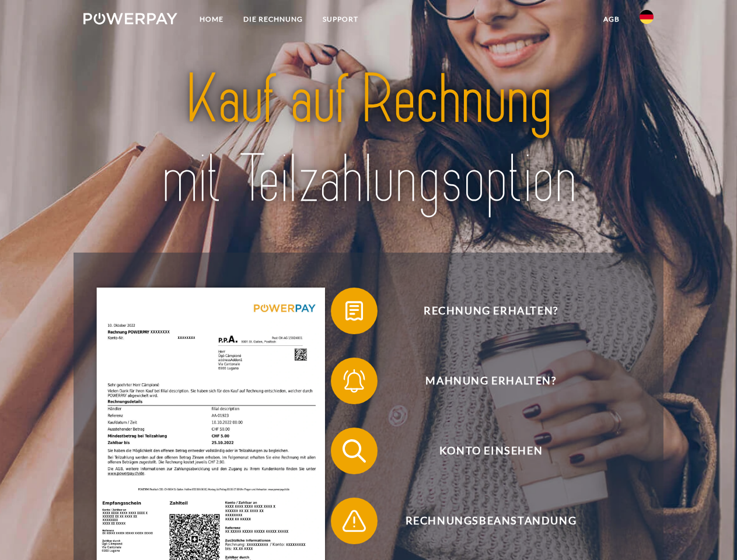 This screenshot has width=737, height=560. I want to click on span: Mahnung erhalten?, so click(491, 381).